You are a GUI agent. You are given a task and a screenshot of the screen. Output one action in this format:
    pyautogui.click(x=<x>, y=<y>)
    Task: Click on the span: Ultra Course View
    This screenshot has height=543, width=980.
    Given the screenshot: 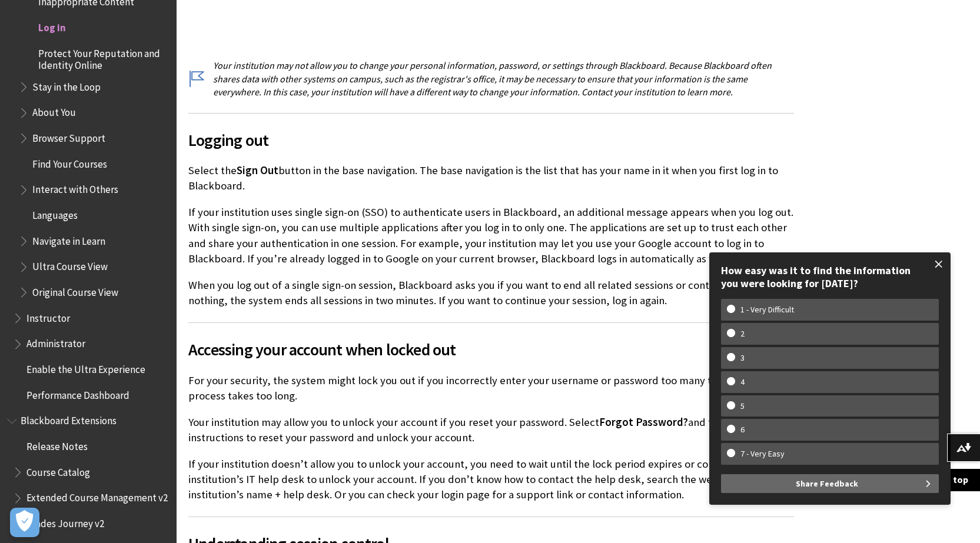 What is the action you would take?
    pyautogui.click(x=70, y=265)
    